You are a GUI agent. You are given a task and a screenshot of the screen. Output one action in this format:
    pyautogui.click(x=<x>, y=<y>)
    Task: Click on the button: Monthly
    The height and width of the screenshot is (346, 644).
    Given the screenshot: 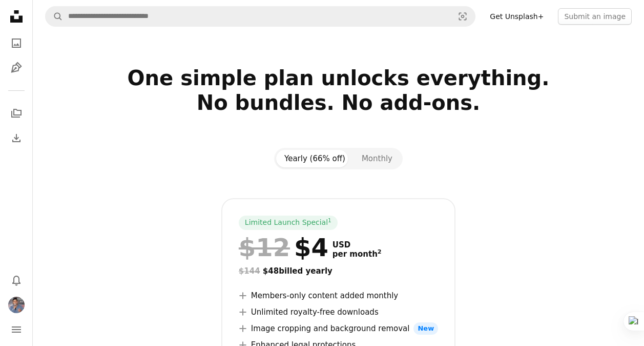 What is the action you would take?
    pyautogui.click(x=377, y=159)
    